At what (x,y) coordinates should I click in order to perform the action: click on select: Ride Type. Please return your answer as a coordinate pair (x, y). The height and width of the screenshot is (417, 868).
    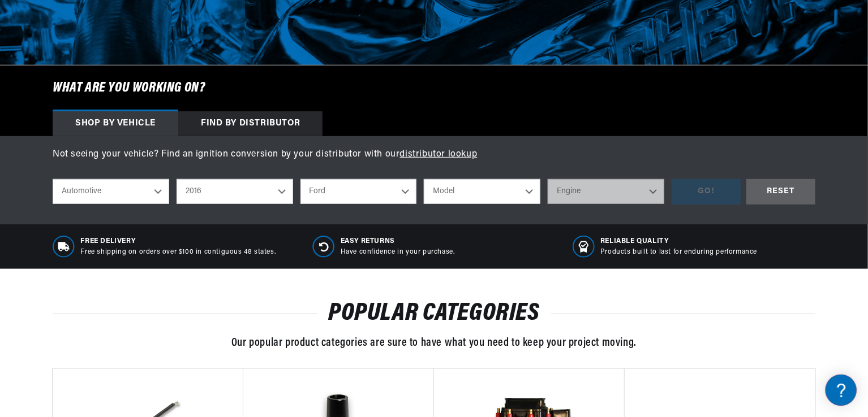
    Looking at the image, I should click on (111, 192).